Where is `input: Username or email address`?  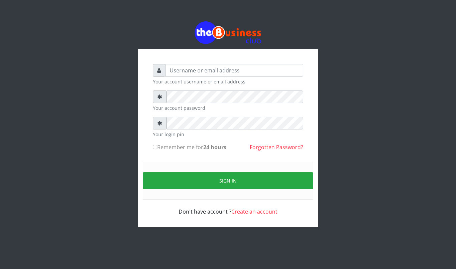
input: Username or email address is located at coordinates (234, 70).